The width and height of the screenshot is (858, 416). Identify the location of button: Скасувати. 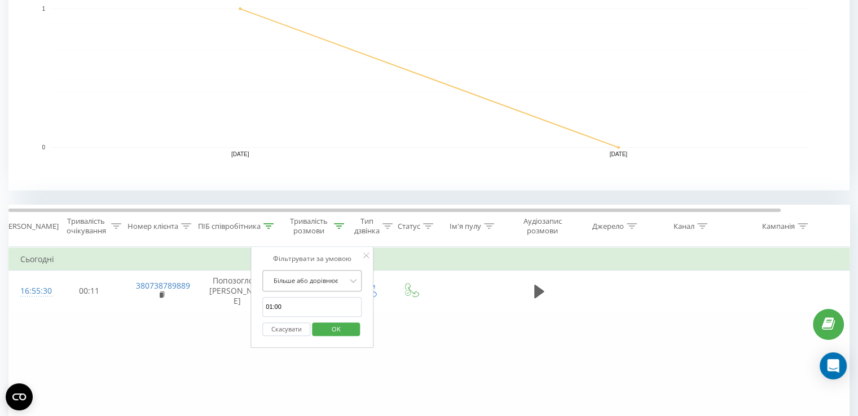
(286, 329).